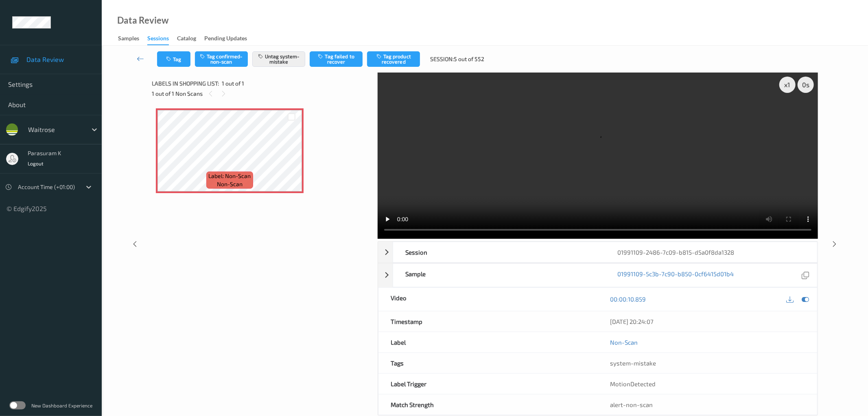  Describe the element at coordinates (230, 176) in the screenshot. I see `span: Label: Non-Scan` at that location.